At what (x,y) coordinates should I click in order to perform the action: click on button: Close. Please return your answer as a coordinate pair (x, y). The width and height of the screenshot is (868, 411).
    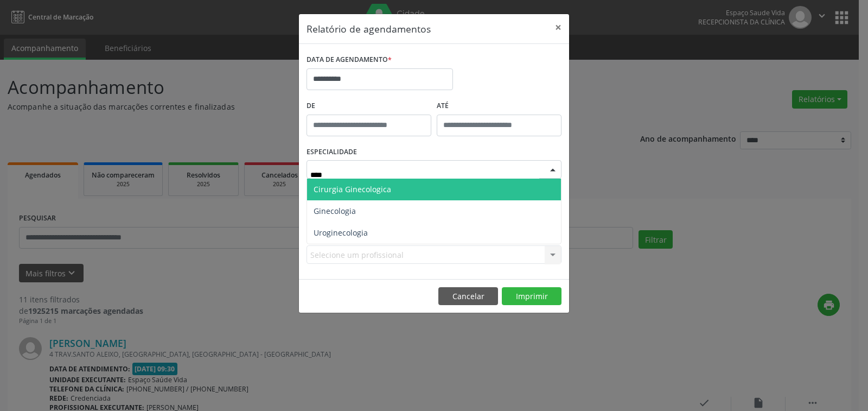
    Looking at the image, I should click on (558, 27).